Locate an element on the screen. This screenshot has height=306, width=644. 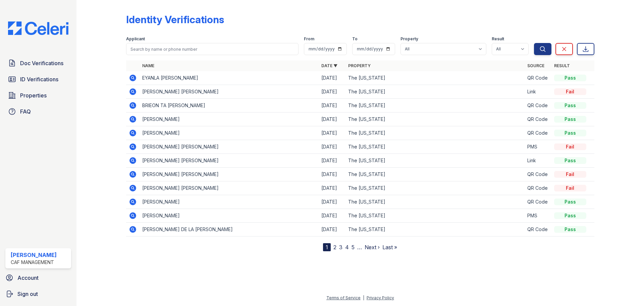
label: To is located at coordinates (355, 39).